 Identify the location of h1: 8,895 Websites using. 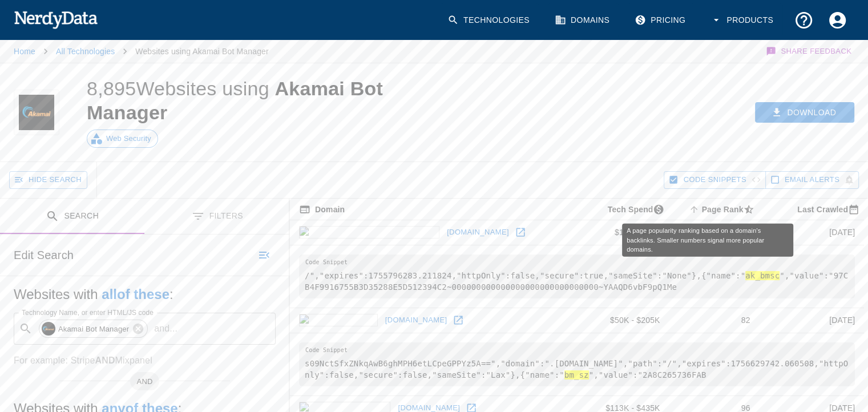
(234, 100).